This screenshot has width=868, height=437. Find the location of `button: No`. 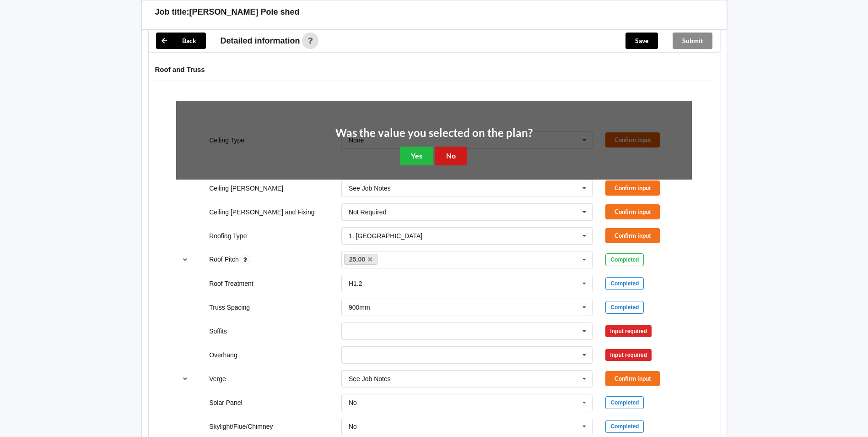

button: No is located at coordinates (450, 156).